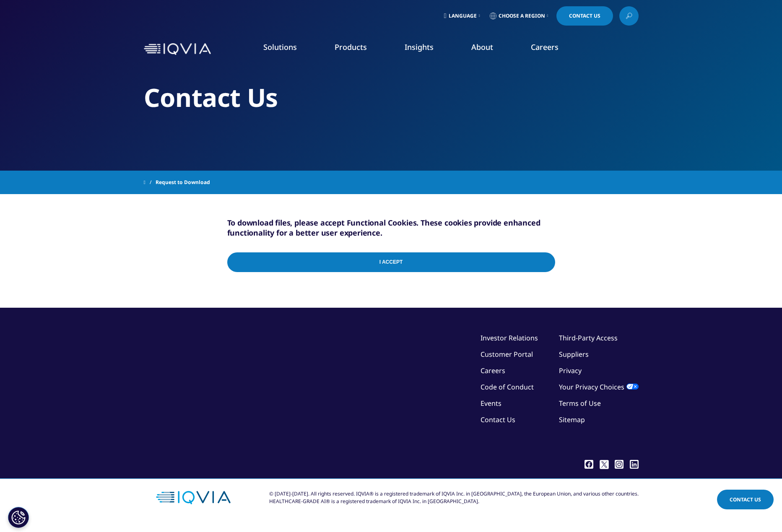 This screenshot has width=782, height=532. I want to click on a: Insights, so click(419, 47).